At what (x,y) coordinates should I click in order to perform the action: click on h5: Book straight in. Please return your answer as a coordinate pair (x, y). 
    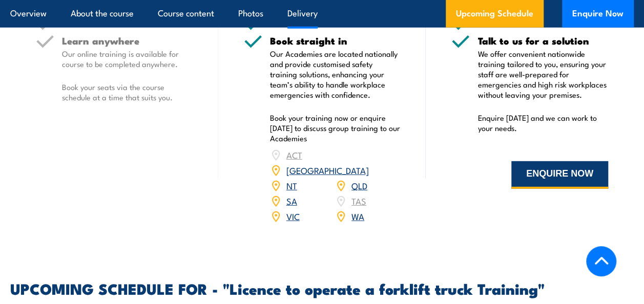
    Looking at the image, I should click on (335, 40).